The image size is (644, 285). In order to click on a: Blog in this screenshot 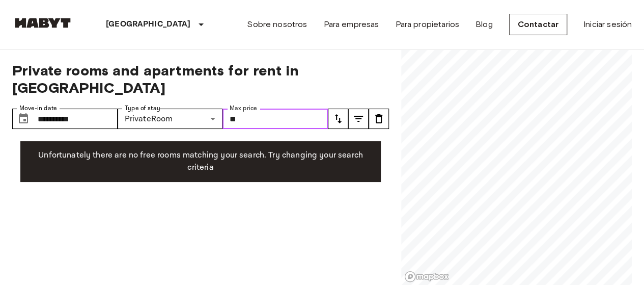, I will do `click(484, 24)`.